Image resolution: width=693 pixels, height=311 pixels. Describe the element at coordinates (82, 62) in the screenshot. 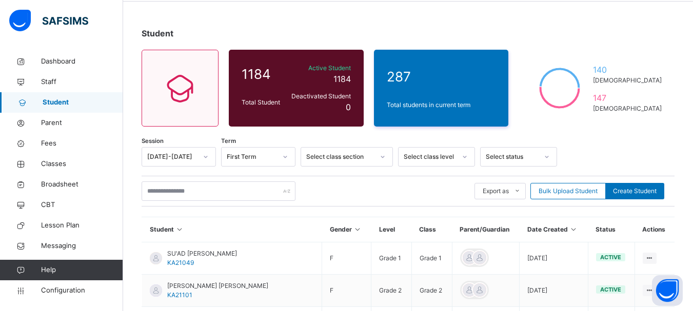

I see `span: Dashboard` at that location.